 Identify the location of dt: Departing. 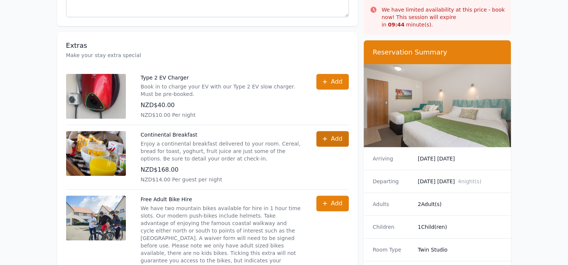
(392, 182).